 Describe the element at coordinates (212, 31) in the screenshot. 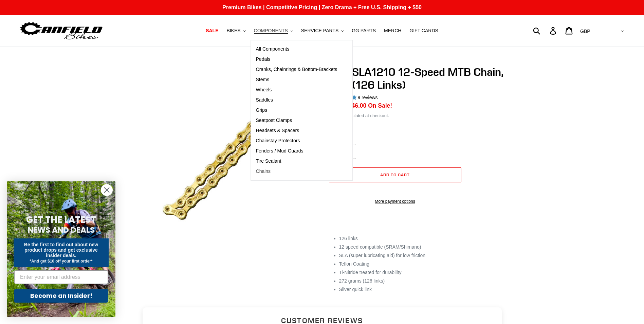

I see `a: SALE` at that location.